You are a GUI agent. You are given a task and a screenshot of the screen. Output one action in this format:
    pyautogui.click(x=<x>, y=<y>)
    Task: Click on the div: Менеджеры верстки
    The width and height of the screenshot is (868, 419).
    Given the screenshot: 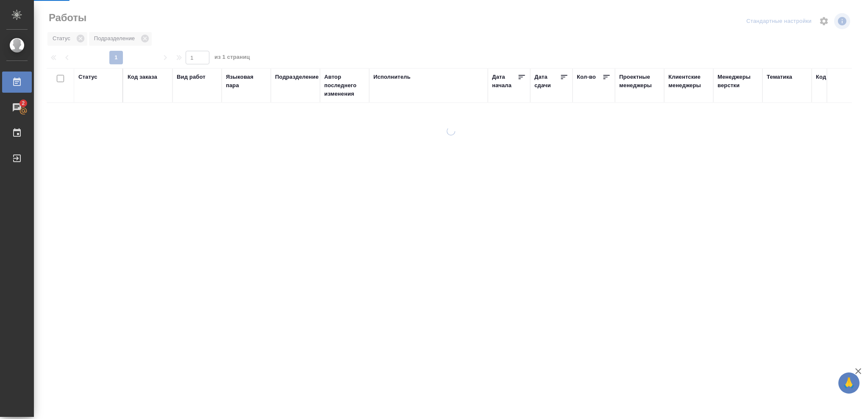 What is the action you would take?
    pyautogui.click(x=738, y=81)
    